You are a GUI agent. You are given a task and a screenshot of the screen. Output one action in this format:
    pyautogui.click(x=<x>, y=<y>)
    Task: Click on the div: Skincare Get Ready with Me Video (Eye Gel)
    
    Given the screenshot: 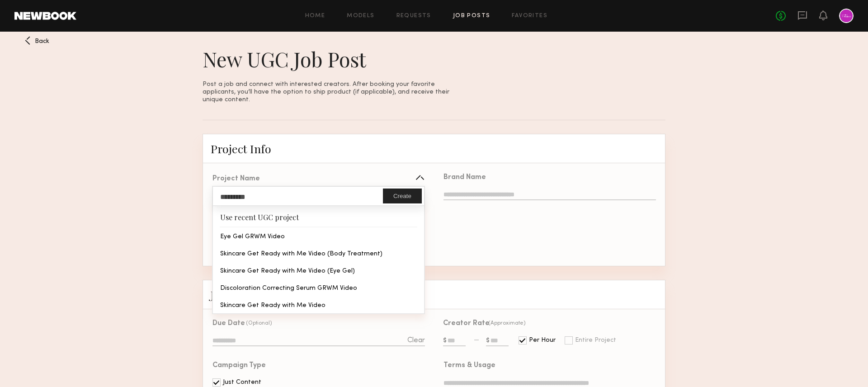 What is the action you would take?
    pyautogui.click(x=318, y=270)
    